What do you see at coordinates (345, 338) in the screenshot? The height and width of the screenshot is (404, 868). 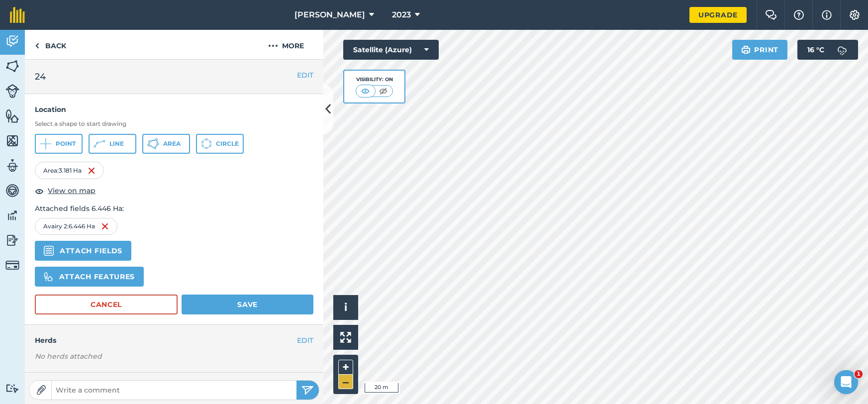 I see `img: Four arrows, one pointing top left, one top right, one bottom right and the last bottom left` at bounding box center [345, 338].